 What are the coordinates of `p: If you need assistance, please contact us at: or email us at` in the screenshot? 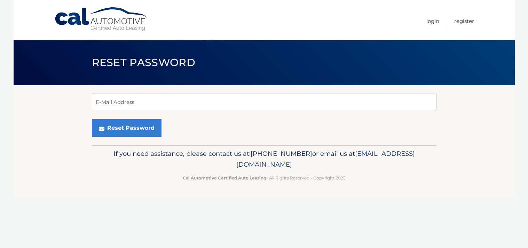 It's located at (264, 159).